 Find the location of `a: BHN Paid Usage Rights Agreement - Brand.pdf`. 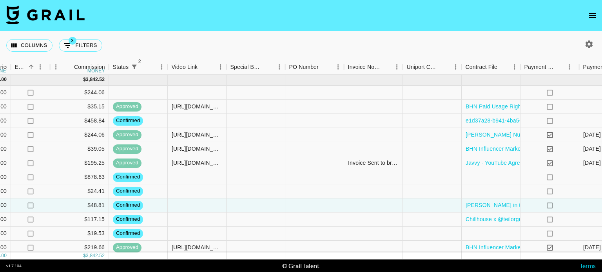

a: BHN Paid Usage Rights Agreement - Brand.pdf is located at coordinates (524, 107).